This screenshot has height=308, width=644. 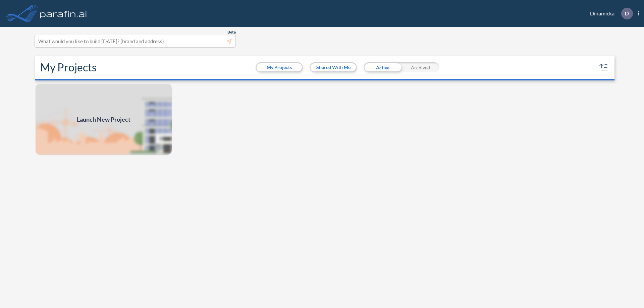 I want to click on img: add, so click(x=104, y=119).